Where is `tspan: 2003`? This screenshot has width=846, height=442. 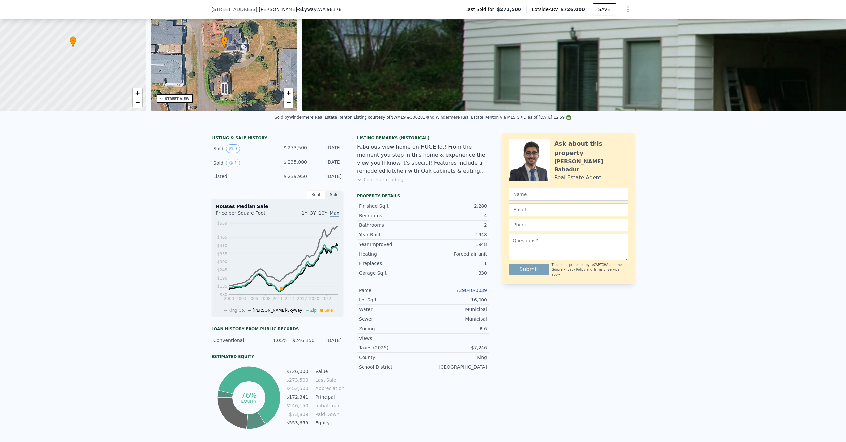
tspan: 2003 is located at coordinates (241, 298).